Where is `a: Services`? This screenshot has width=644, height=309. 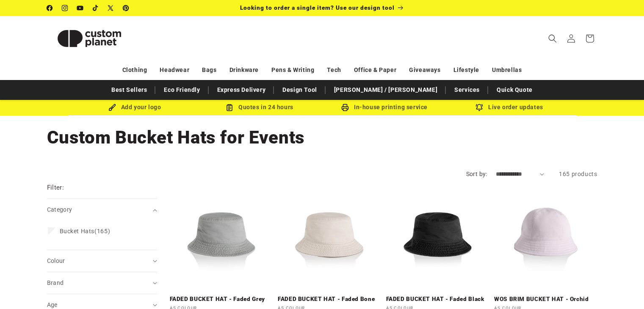 a: Services is located at coordinates (467, 90).